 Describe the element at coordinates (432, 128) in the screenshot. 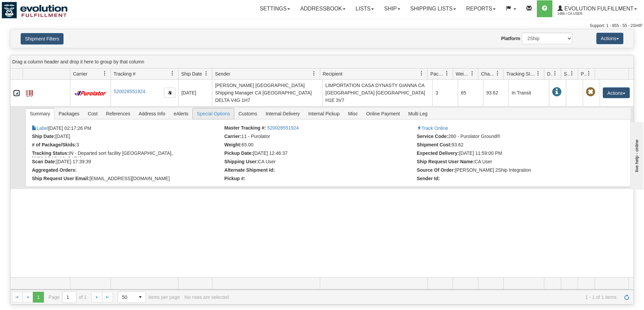

I see `a: Track Online` at that location.